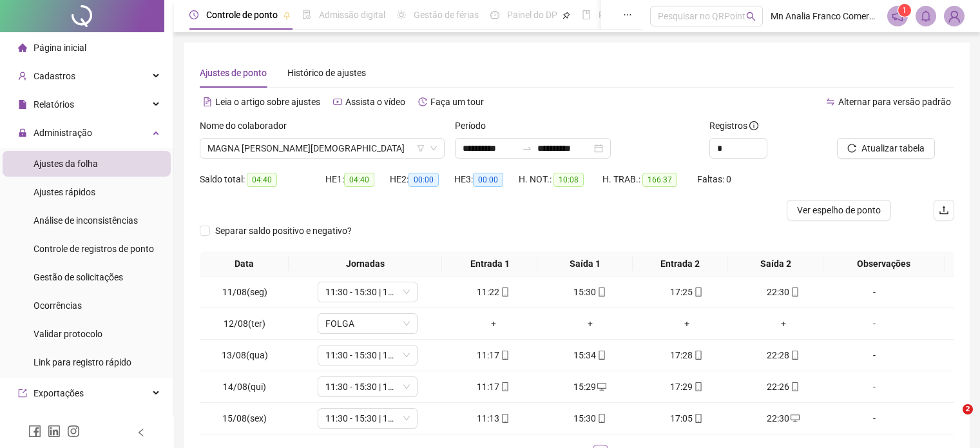 This screenshot has width=980, height=448. What do you see at coordinates (831, 102) in the screenshot?
I see `span: swap` at bounding box center [831, 102].